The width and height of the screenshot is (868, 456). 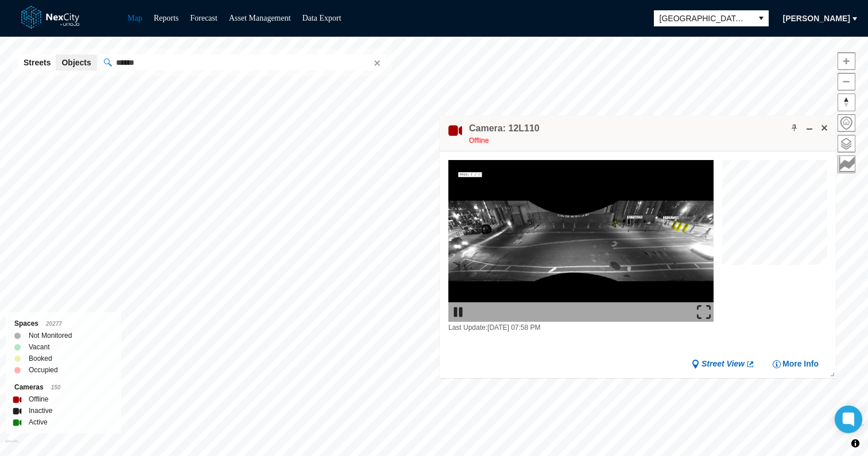 What do you see at coordinates (43, 370) in the screenshot?
I see `label: Occupied` at bounding box center [43, 370].